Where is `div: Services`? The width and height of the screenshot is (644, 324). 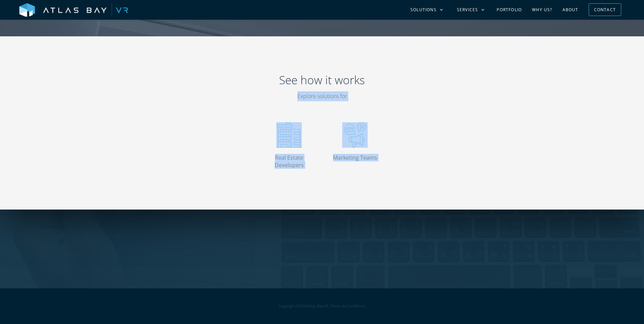 div: Services is located at coordinates (468, 10).